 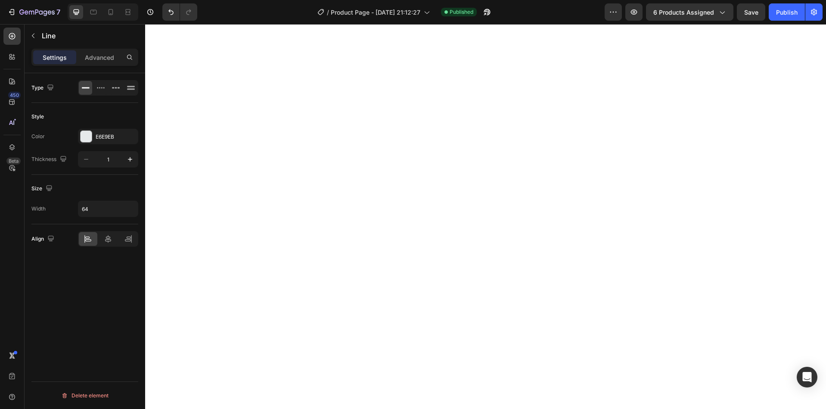 What do you see at coordinates (807, 377) in the screenshot?
I see `div: Open Intercom Messenger` at bounding box center [807, 377].